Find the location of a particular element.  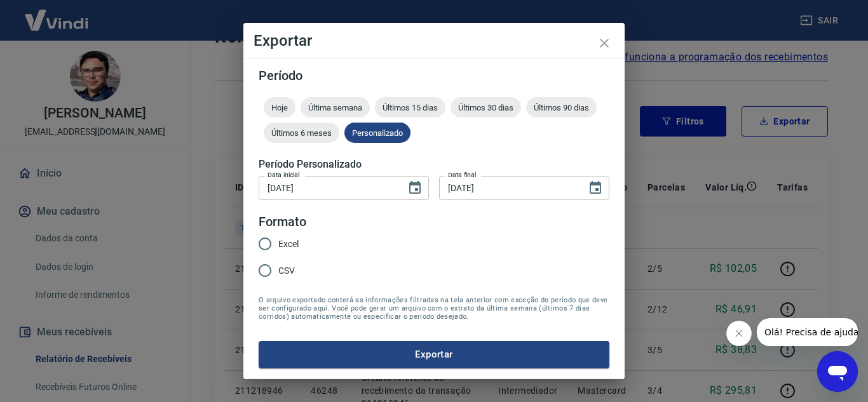

button: Exportar is located at coordinates (434, 354).